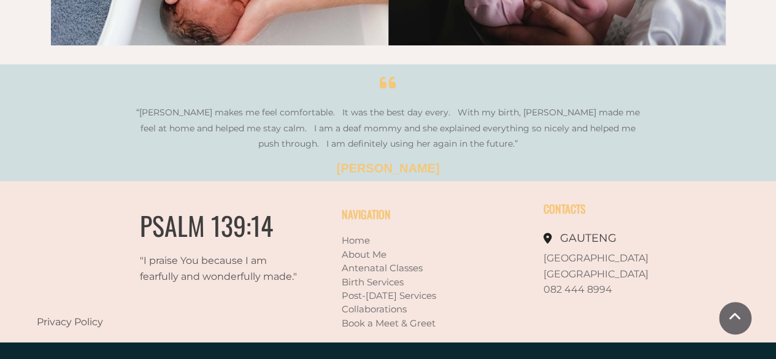  What do you see at coordinates (372, 282) in the screenshot?
I see `a: Birth Services` at bounding box center [372, 282].